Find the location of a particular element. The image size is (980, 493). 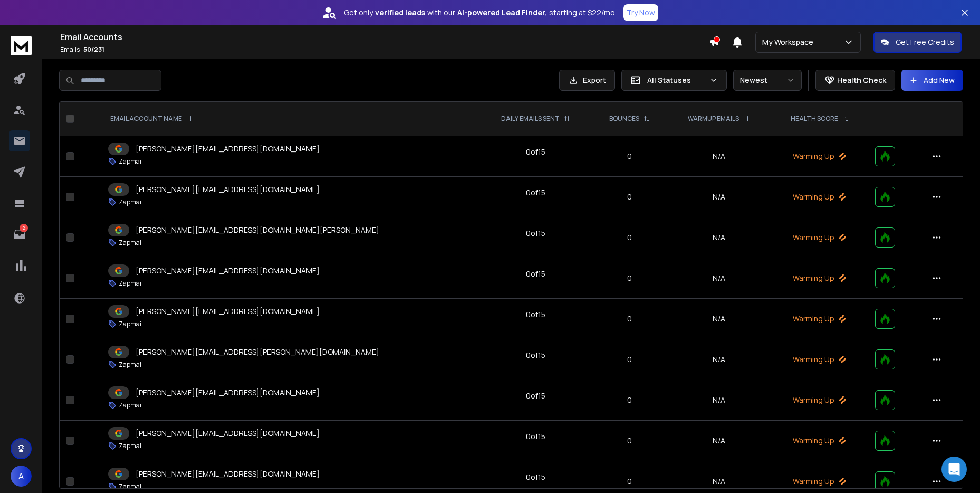

div: EMAIL ACCOUNT NAME is located at coordinates (151, 119).